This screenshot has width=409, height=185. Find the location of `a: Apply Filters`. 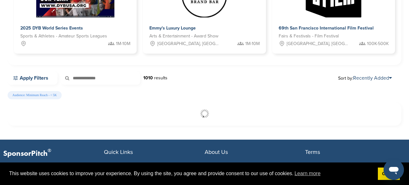

a: Apply Filters is located at coordinates (32, 78).